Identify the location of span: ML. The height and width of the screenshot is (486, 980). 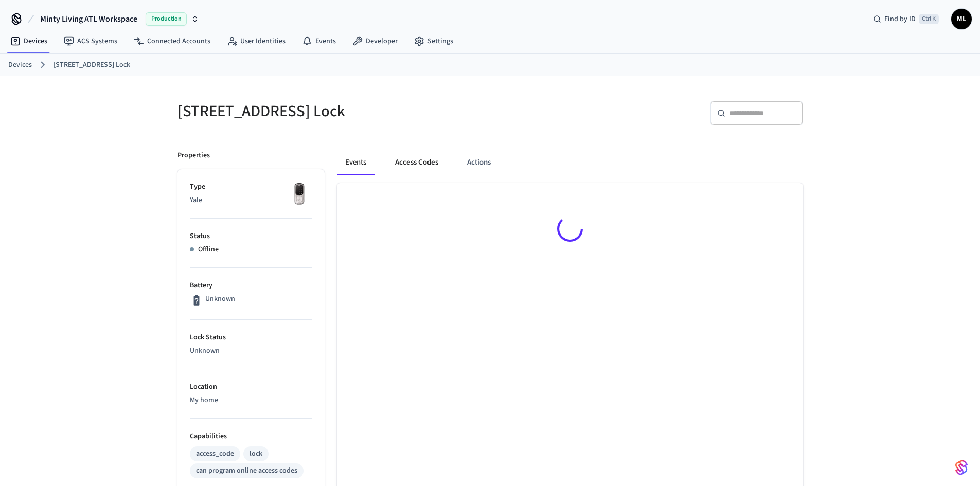
(962, 19).